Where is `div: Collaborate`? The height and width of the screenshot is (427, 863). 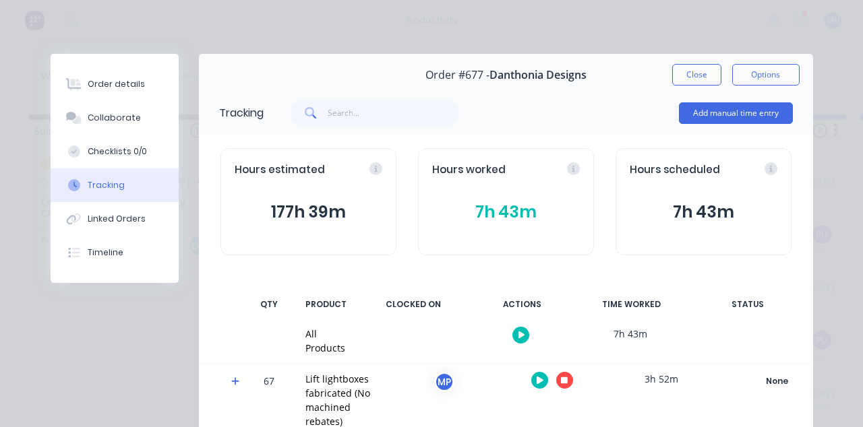 div: Collaborate is located at coordinates (114, 118).